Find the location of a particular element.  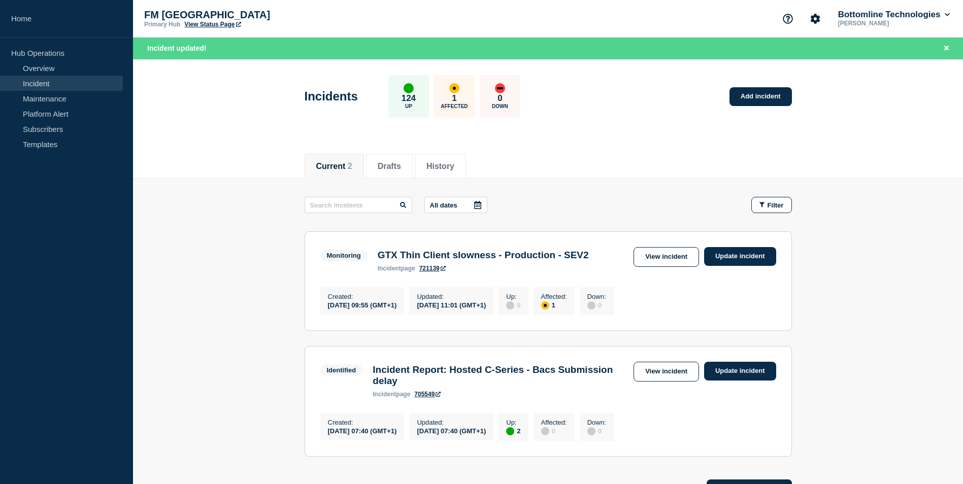

p: Affected is located at coordinates (454, 106).